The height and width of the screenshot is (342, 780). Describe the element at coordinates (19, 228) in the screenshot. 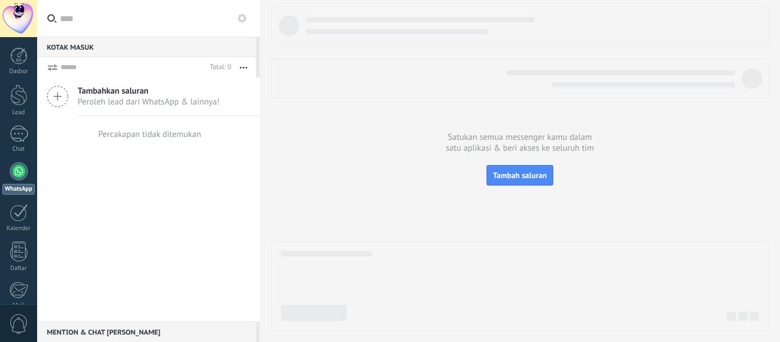

I see `div: Kalender` at that location.